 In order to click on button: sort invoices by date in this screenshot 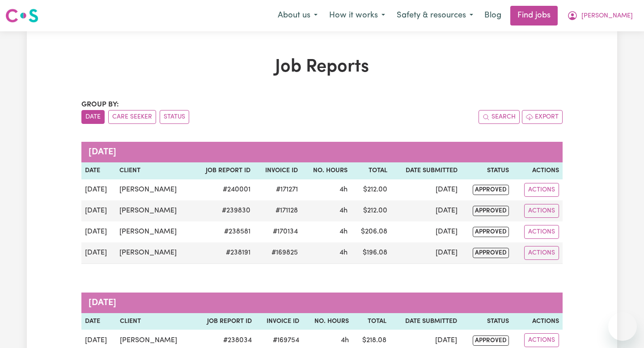, I will do `click(93, 117)`.